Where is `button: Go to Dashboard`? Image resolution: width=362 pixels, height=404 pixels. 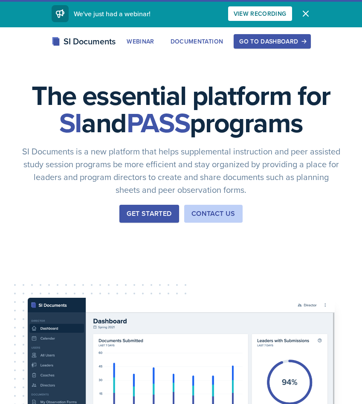 button: Go to Dashboard is located at coordinates (272, 41).